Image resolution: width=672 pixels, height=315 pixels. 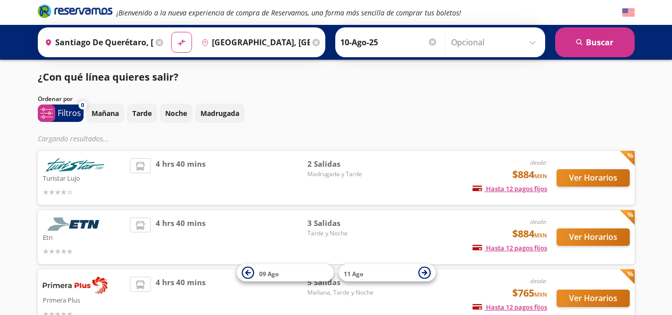 I want to click on p: Ordenar por, so click(x=55, y=99).